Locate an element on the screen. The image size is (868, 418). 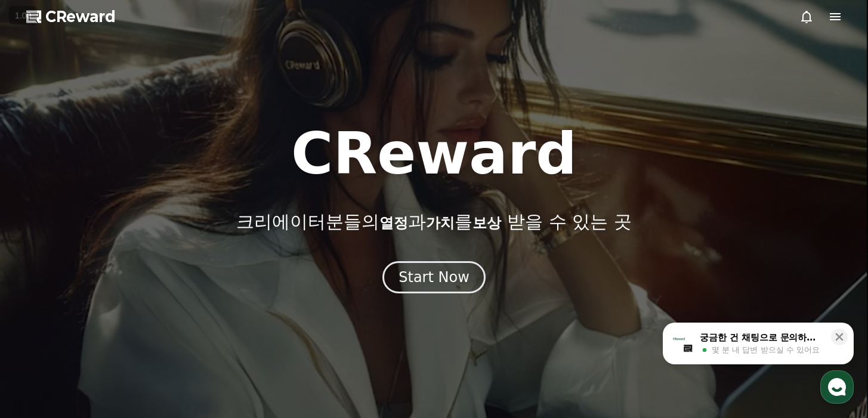
span: CReward is located at coordinates (80, 17).